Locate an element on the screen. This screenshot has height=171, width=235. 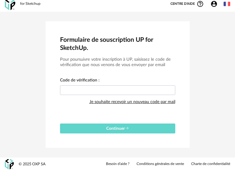
span: Centre d'aideHelp Circle Outline icon is located at coordinates (187, 4).